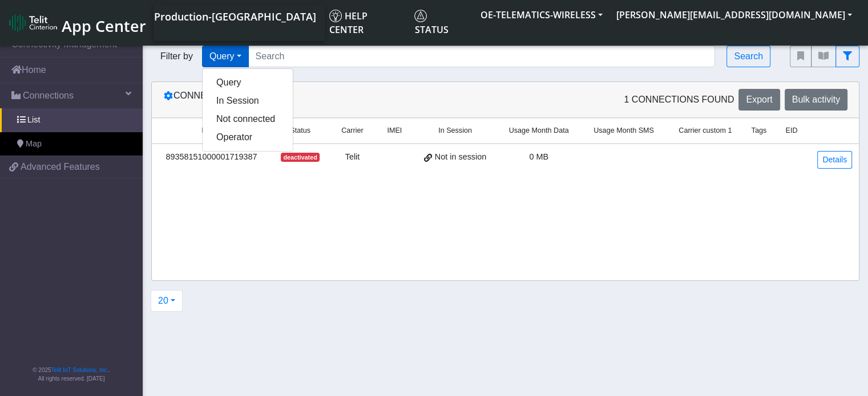 The image size is (868, 396). What do you see at coordinates (441, 22) in the screenshot?
I see `a: Status` at bounding box center [441, 22].